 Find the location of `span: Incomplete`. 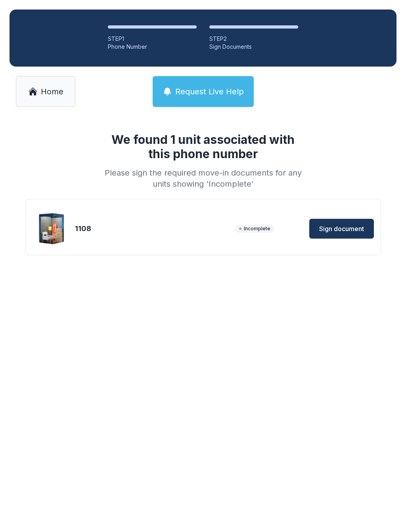

span: Incomplete is located at coordinates (255, 229).